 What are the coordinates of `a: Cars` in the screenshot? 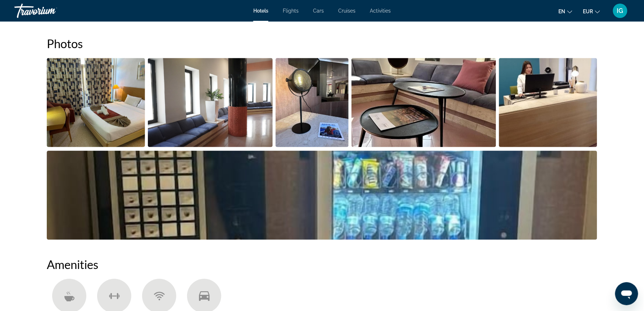 It's located at (318, 11).